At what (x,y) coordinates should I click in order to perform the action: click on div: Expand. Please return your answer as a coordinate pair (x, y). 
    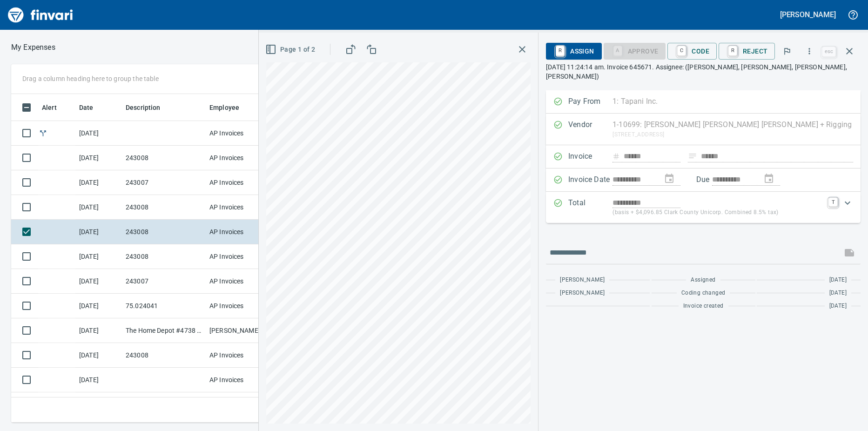
    Looking at the image, I should click on (703, 207).